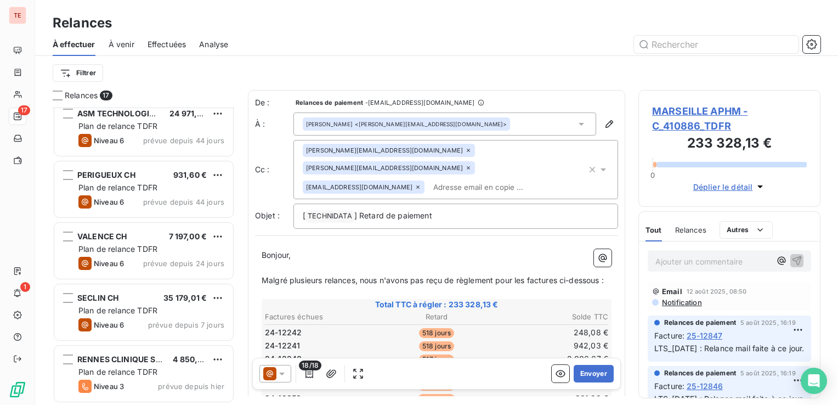  I want to click on span: 7 197,00 €, so click(188, 236).